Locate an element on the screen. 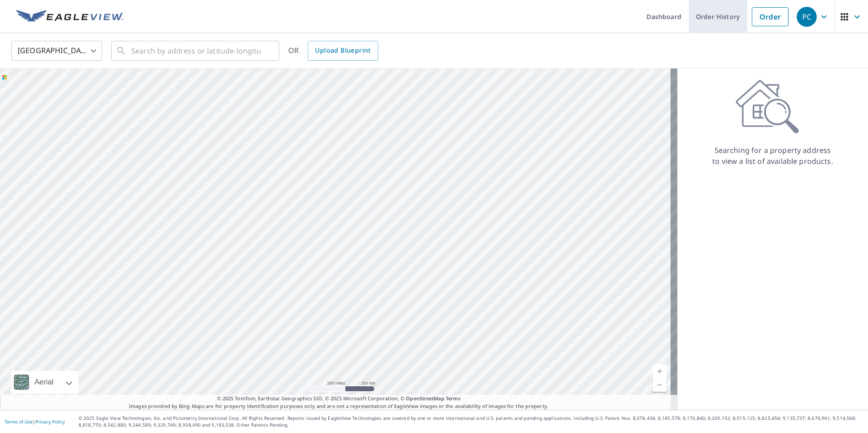 The image size is (868, 433). input: Search by address or latitude-longitude is located at coordinates (195, 51).